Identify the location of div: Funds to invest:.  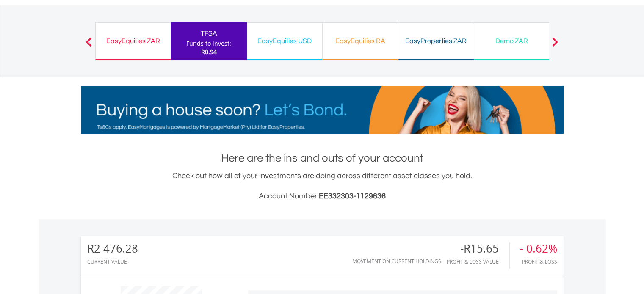
(209, 43).